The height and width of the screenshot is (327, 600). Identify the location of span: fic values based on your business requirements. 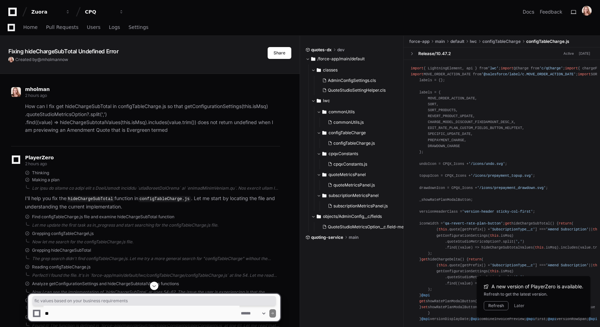
(154, 301).